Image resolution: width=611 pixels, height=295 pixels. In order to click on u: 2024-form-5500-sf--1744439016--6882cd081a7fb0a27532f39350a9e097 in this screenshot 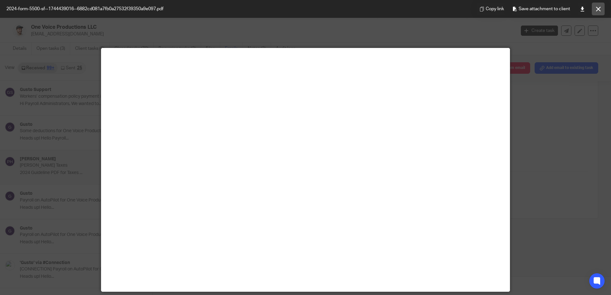, I will do `click(135, 39)`.